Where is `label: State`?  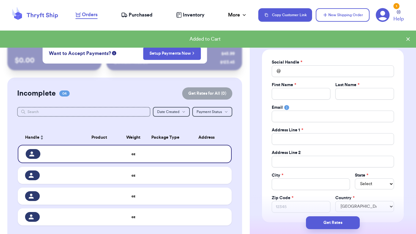 label: State is located at coordinates (362, 175).